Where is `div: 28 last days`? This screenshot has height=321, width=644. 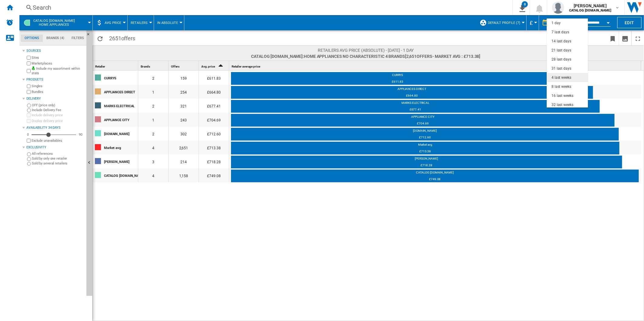 div: 28 last days is located at coordinates (561, 59).